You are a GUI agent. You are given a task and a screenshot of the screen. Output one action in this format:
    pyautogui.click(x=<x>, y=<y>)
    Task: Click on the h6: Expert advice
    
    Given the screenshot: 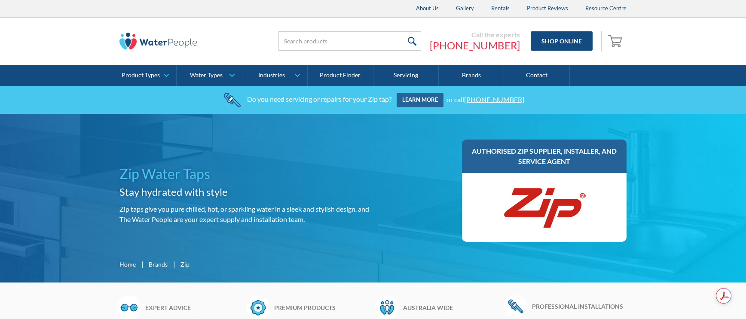 What is the action you would take?
    pyautogui.click(x=193, y=308)
    